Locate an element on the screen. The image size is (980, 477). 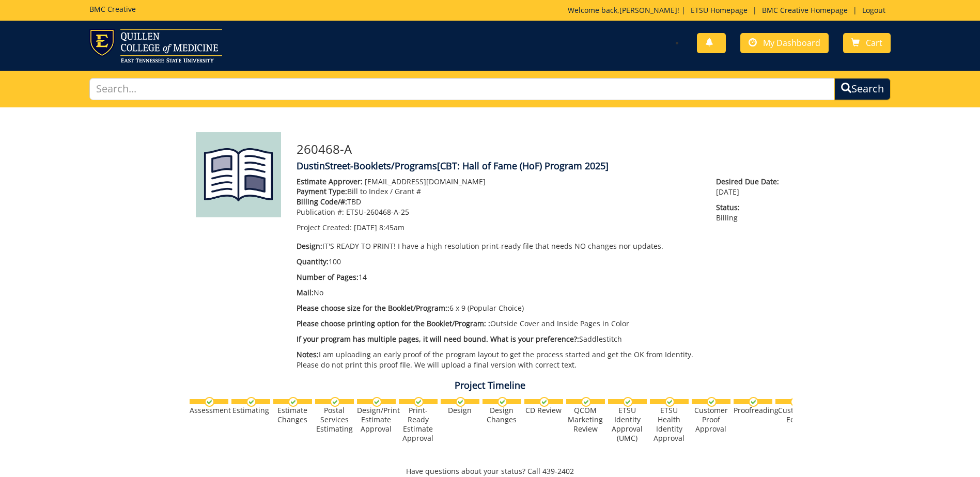
span: Mail: is located at coordinates (305, 292).